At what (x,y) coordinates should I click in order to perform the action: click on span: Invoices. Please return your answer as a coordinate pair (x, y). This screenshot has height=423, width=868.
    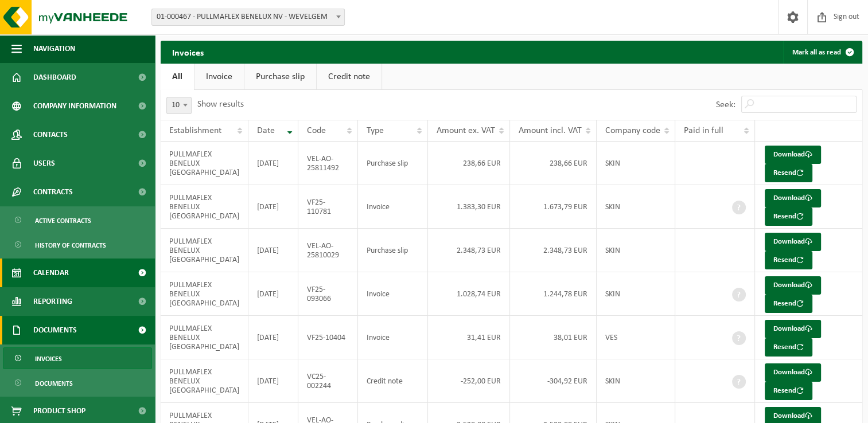
    Looking at the image, I should click on (48, 359).